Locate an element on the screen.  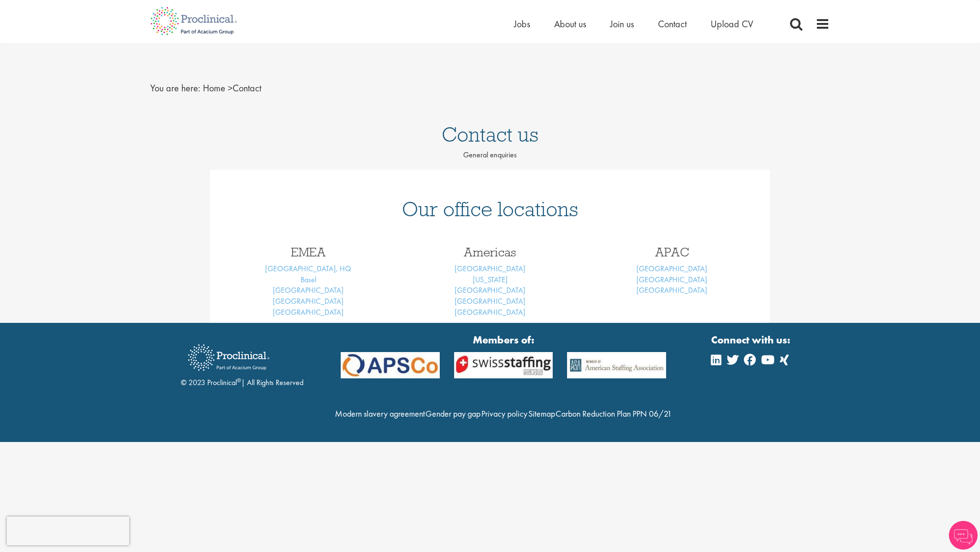
a: Upload CV is located at coordinates (732, 24).